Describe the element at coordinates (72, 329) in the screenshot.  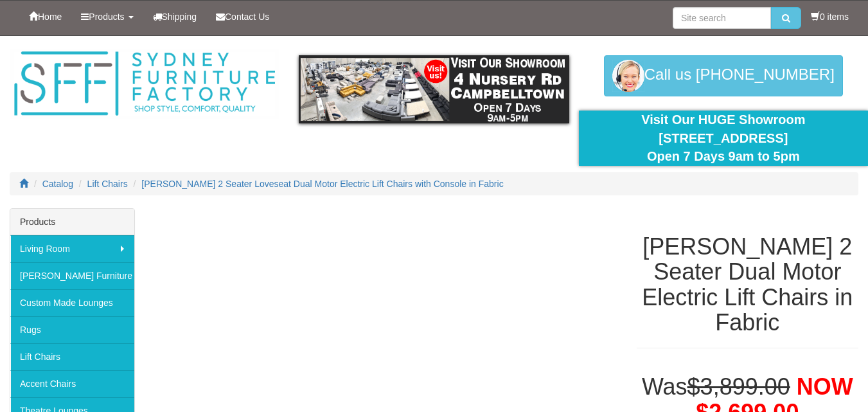
I see `a: Rugs` at that location.